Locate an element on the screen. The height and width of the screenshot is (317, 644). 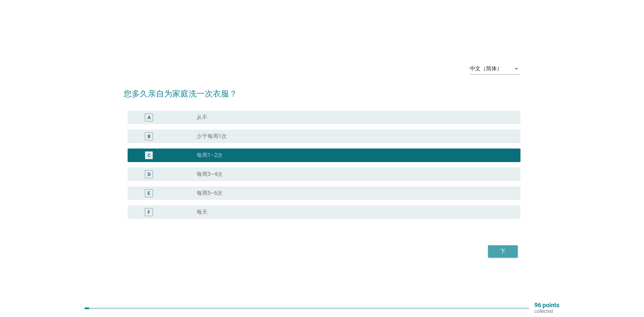
h2: 您多久亲自为家庭洗一次衣服？ is located at coordinates (322, 90).